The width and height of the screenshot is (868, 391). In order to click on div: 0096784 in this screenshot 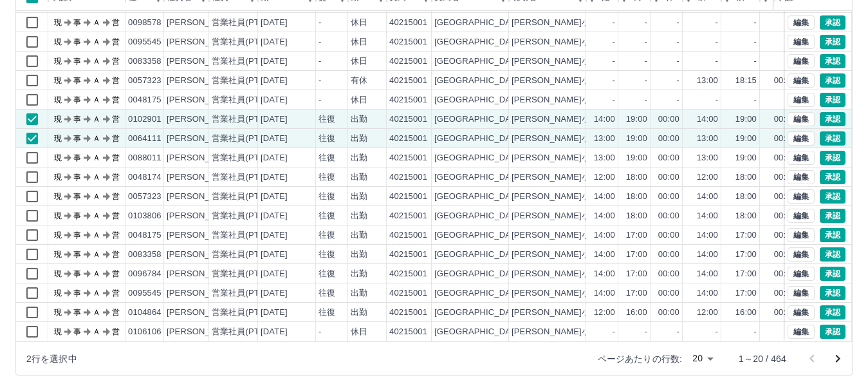, I will do `click(145, 273)`.